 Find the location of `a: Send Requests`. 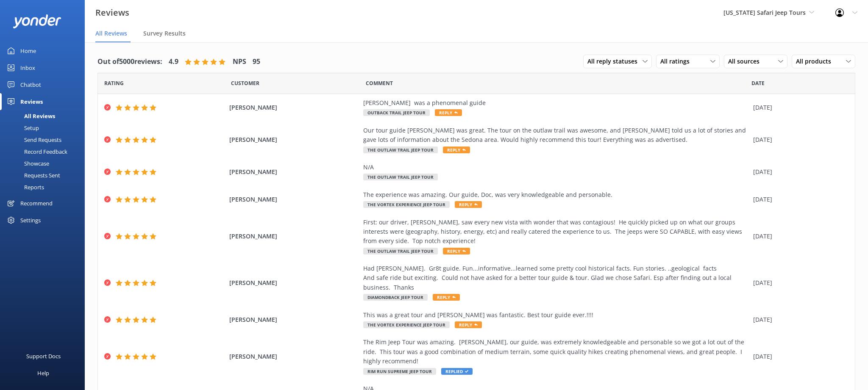

a: Send Requests is located at coordinates (45, 140).